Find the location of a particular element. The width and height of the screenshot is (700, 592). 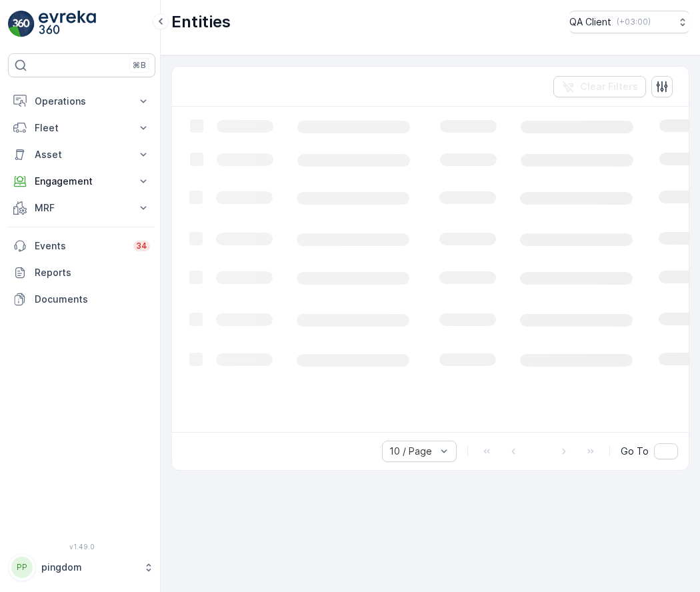

p: ( +03:00 ) is located at coordinates (633, 22).